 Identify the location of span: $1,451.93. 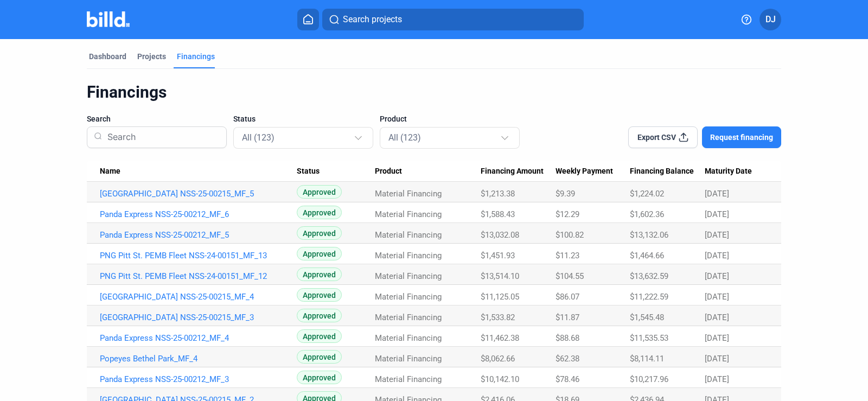
(498, 255).